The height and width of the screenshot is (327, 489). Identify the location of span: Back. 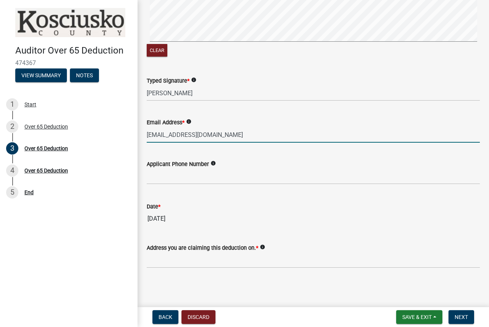
(165, 317).